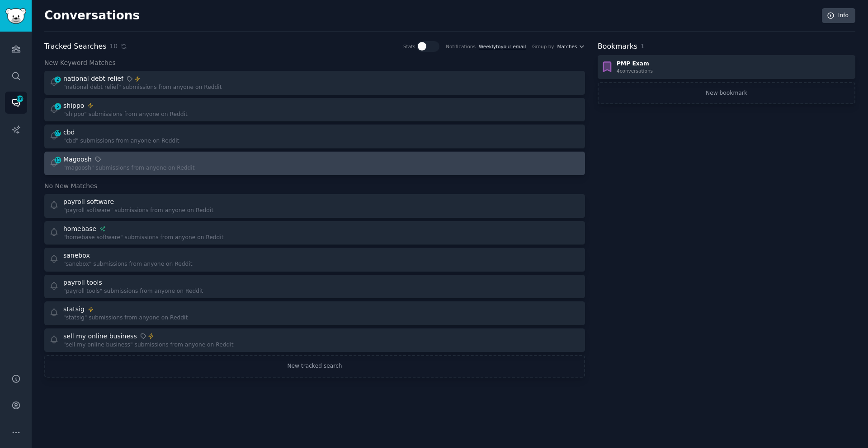 The height and width of the screenshot is (448, 868). What do you see at coordinates (125, 318) in the screenshot?
I see `div: "statsig" submissions from anyone on Reddit` at bounding box center [125, 318].